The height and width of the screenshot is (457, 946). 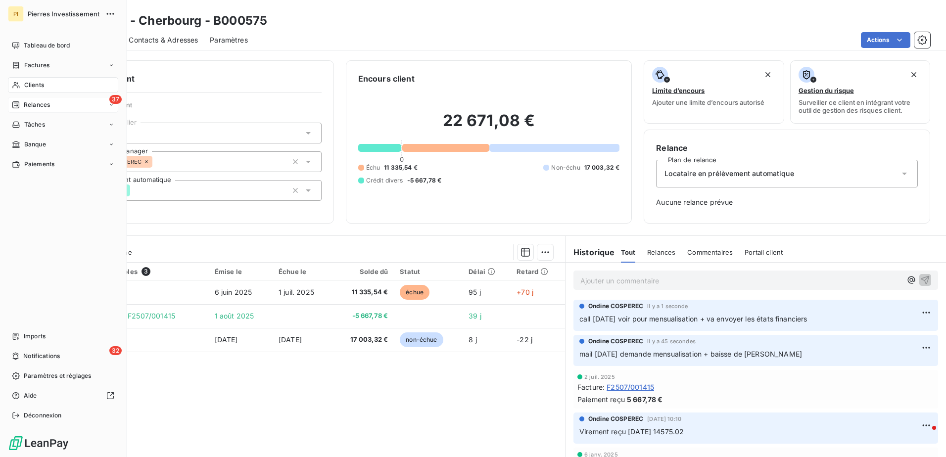 What do you see at coordinates (146, 272) in the screenshot?
I see `span: 3` at bounding box center [146, 272].